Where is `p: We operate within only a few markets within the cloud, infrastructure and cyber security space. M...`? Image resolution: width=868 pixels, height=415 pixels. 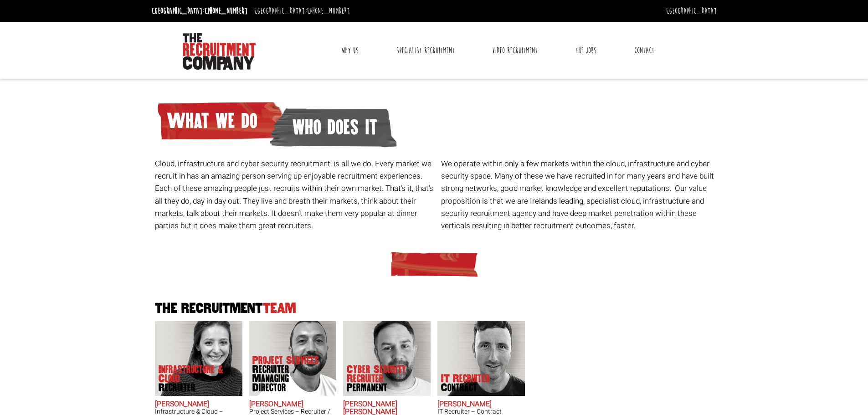
p: We operate within only a few markets within the cloud, infrastructure and cyber security space. M... is located at coordinates (581, 194).